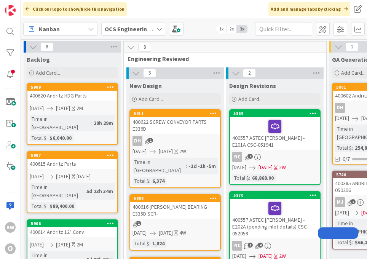 Image resolution: width=367 pixels, height=259 pixels. Describe the element at coordinates (103, 123) in the screenshot. I see `div: 20h 29m` at that location.